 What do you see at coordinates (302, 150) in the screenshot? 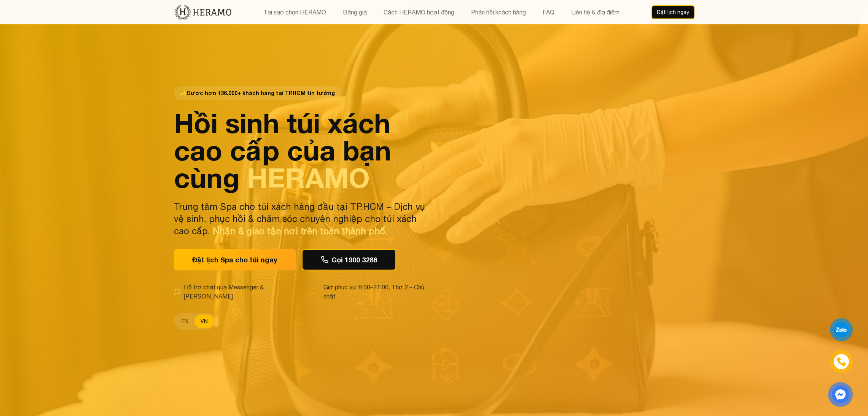
I see `h1: Hồi sinh túi xách cao cấp của bạn cùng` at bounding box center [302, 150].